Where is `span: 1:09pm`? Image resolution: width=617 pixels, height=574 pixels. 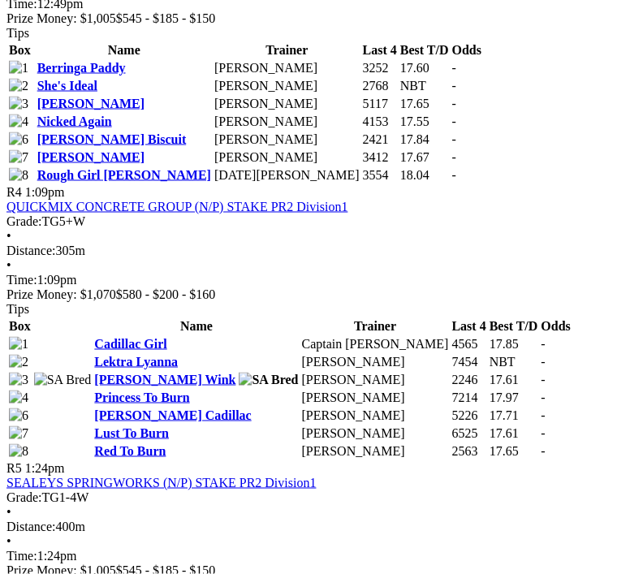
span: 1:09pm is located at coordinates (45, 192).